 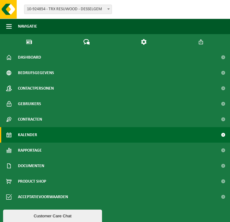 What do you see at coordinates (36, 73) in the screenshot?
I see `span: Bedrijfsgegevens` at bounding box center [36, 73].